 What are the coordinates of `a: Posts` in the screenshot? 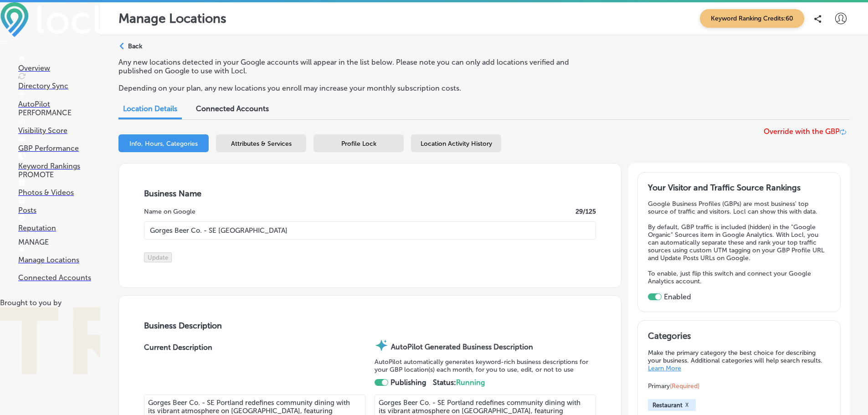 It's located at (59, 206).